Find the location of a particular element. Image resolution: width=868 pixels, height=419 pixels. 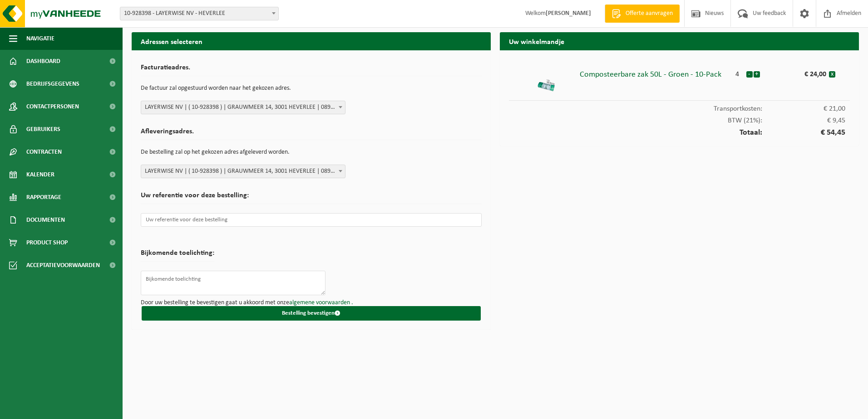

span: Documenten is located at coordinates (45, 220).